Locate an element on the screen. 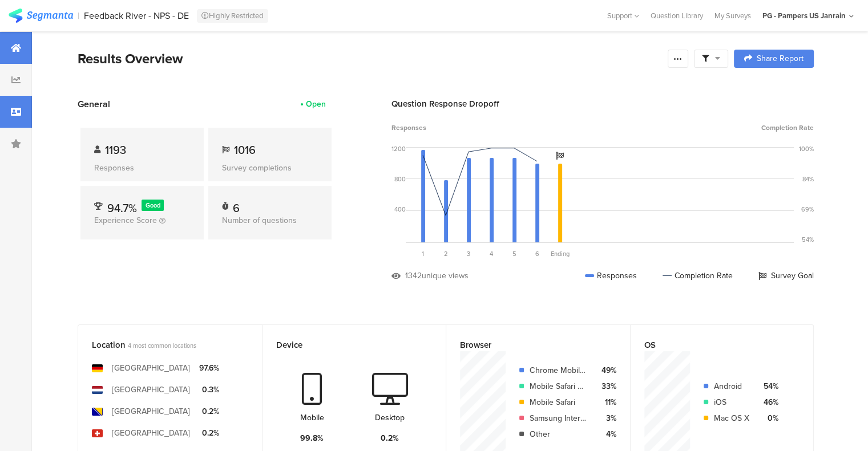 This screenshot has width=868, height=451. div: unique views is located at coordinates (445, 276).